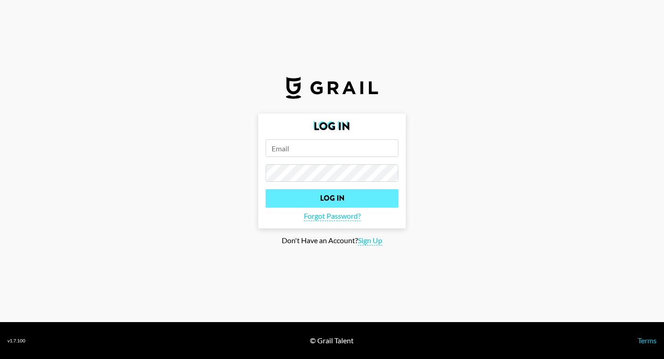 The image size is (664, 359). What do you see at coordinates (332, 216) in the screenshot?
I see `span: Forgot Password?` at bounding box center [332, 216].